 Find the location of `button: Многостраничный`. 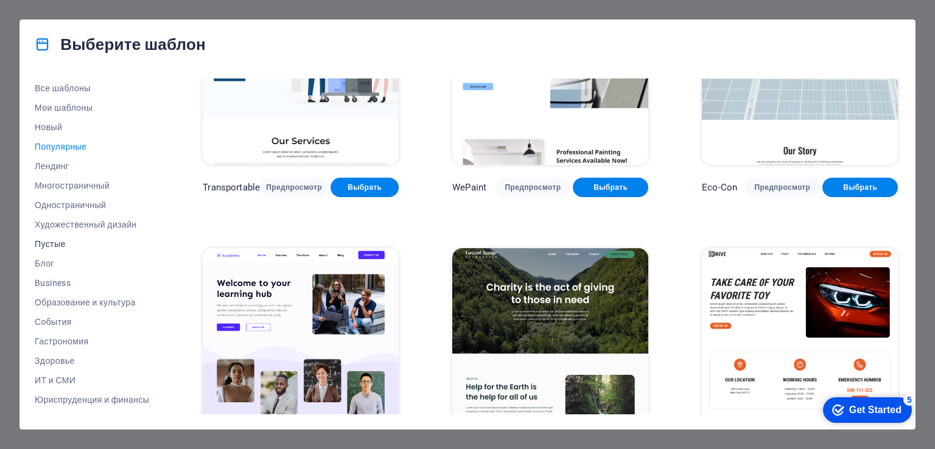

button: Многостраничный is located at coordinates (92, 186).